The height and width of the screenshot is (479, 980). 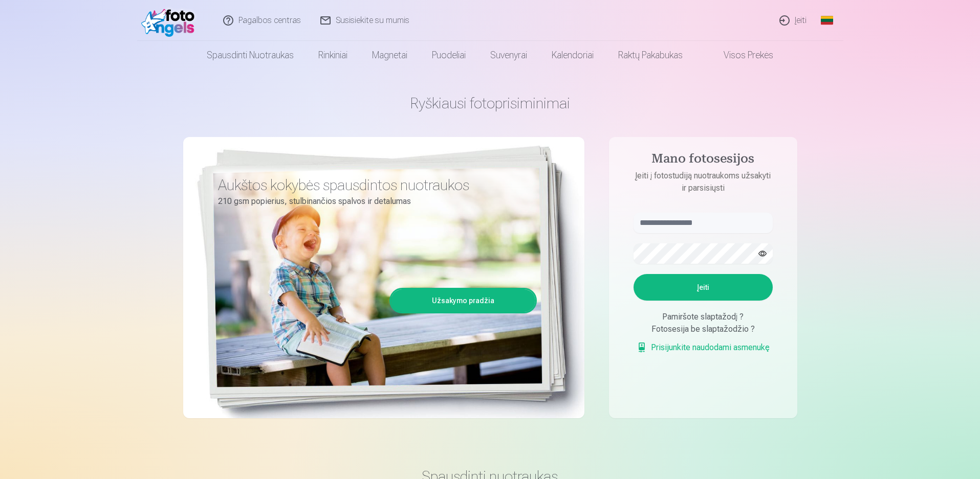 What do you see at coordinates (463, 301) in the screenshot?
I see `a: Užsakymo pradžia` at bounding box center [463, 301].